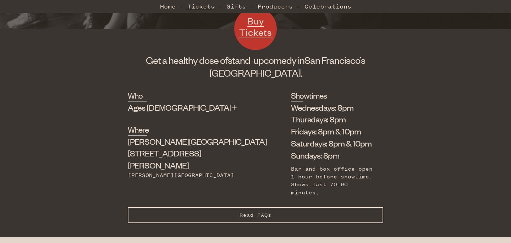 The height and width of the screenshot is (243, 511). What do you see at coordinates (256, 215) in the screenshot?
I see `span: Read FAQs` at bounding box center [256, 215].